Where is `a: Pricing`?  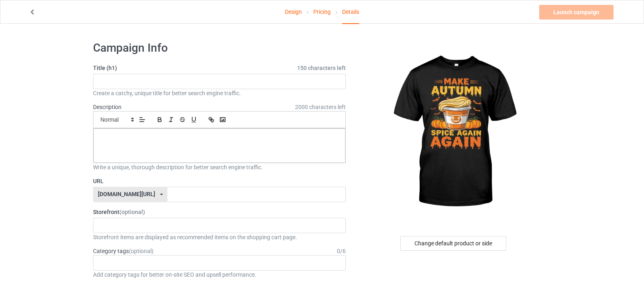
a: Pricing is located at coordinates (322, 12).